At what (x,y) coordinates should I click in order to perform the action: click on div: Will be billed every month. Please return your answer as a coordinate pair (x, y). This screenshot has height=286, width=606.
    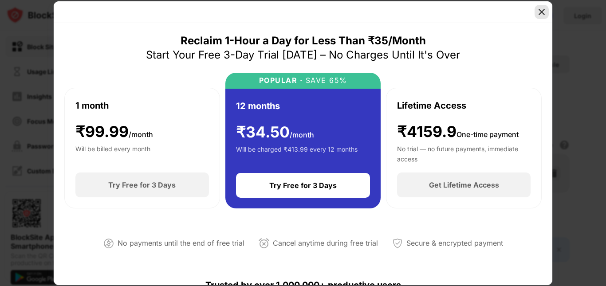
    Looking at the image, I should click on (113, 153).